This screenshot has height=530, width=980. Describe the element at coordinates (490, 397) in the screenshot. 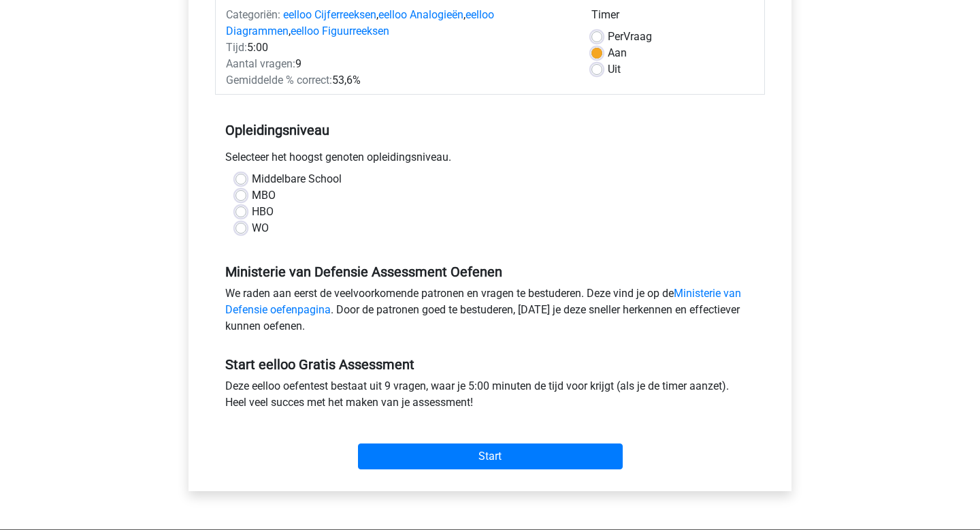

I see `div: Deze eelloo oefentest bestaat uit 9 vragen, waar je 5:00 minuten de tijd voor krijgt (als je de t...` at that location.